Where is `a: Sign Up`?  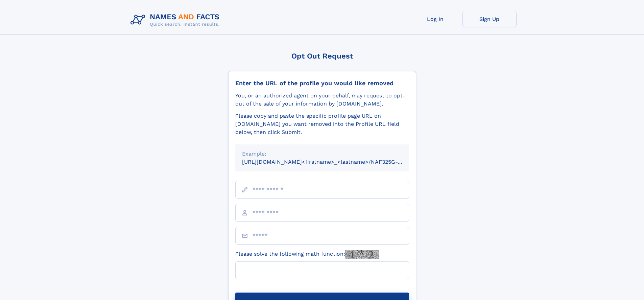
a: Sign Up is located at coordinates (489, 19).